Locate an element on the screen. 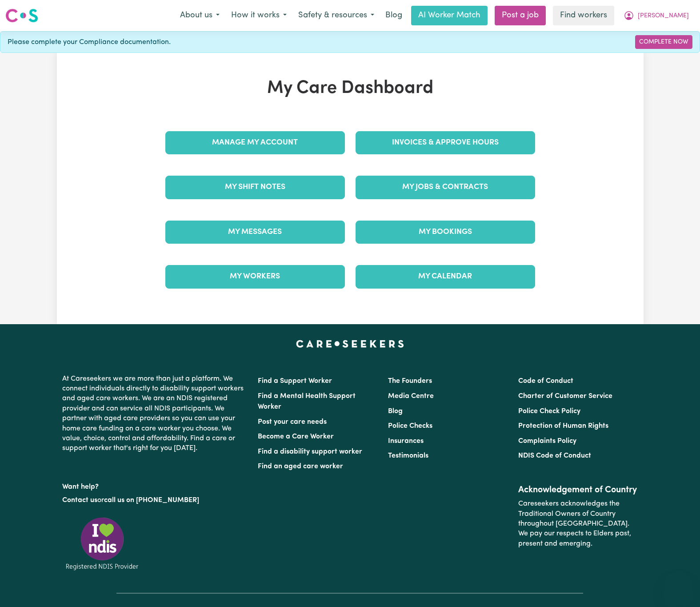 The width and height of the screenshot is (700, 607). img: Careseekers logo is located at coordinates (21, 15).